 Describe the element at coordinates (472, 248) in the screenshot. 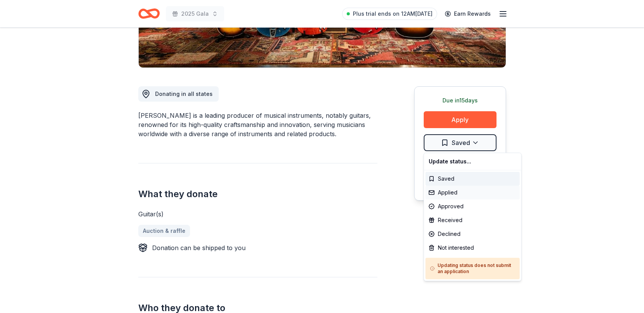

I see `div: Not interested` at that location.